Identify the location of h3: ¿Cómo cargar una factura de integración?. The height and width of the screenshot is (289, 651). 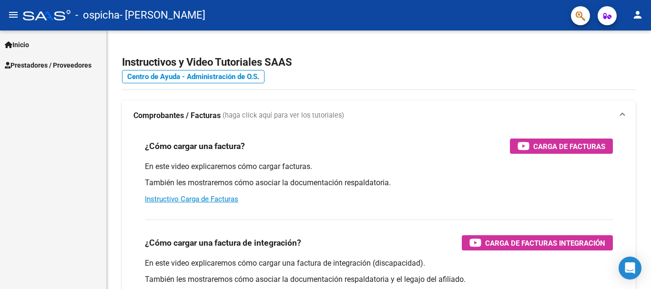
(223, 243).